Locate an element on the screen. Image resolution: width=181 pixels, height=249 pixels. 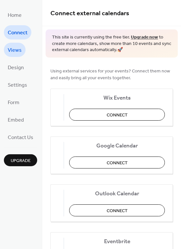
a: Views is located at coordinates (15, 50).